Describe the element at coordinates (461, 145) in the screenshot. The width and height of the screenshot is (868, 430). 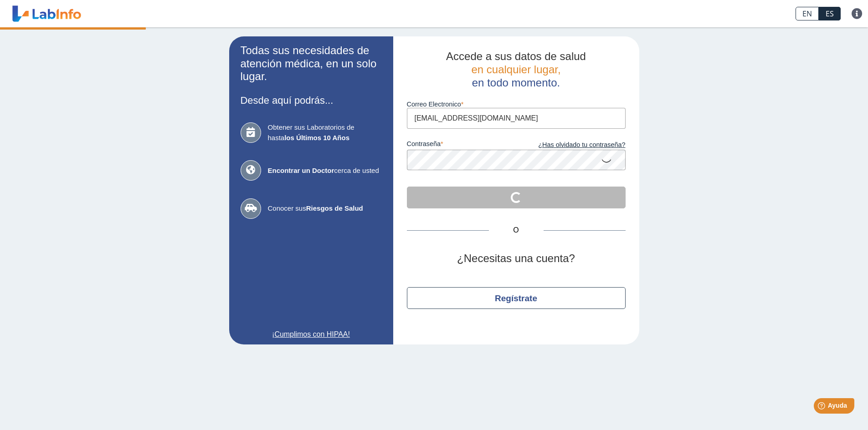
I see `label: contraseña` at that location.